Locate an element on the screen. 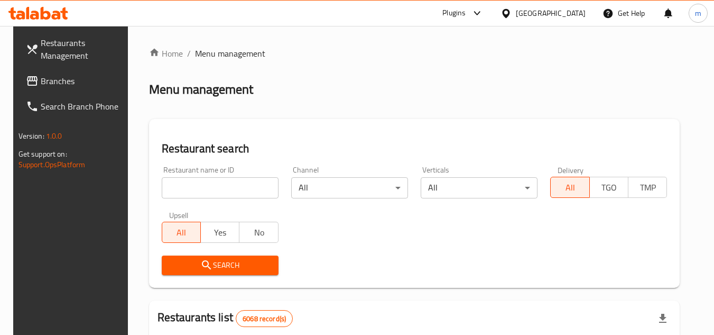 The height and width of the screenshot is (335, 714). nav: breadcrumb is located at coordinates (414, 53).